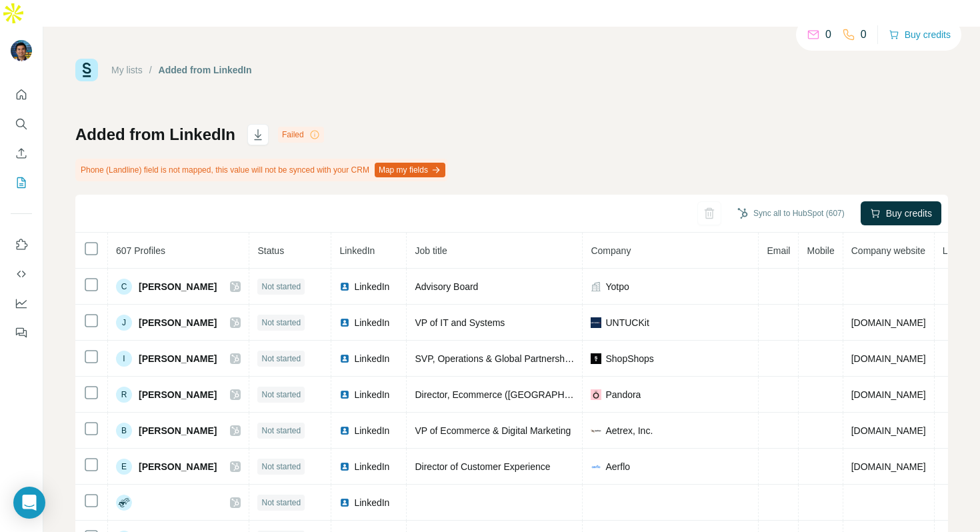  I want to click on span: VP of Ecommerce & Digital Marketing, so click(493, 430).